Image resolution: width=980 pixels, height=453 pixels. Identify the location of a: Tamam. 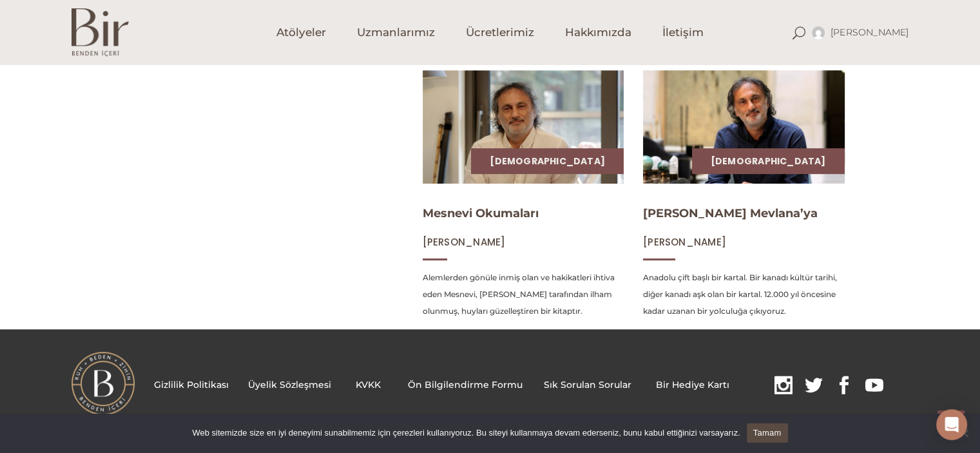
(767, 434).